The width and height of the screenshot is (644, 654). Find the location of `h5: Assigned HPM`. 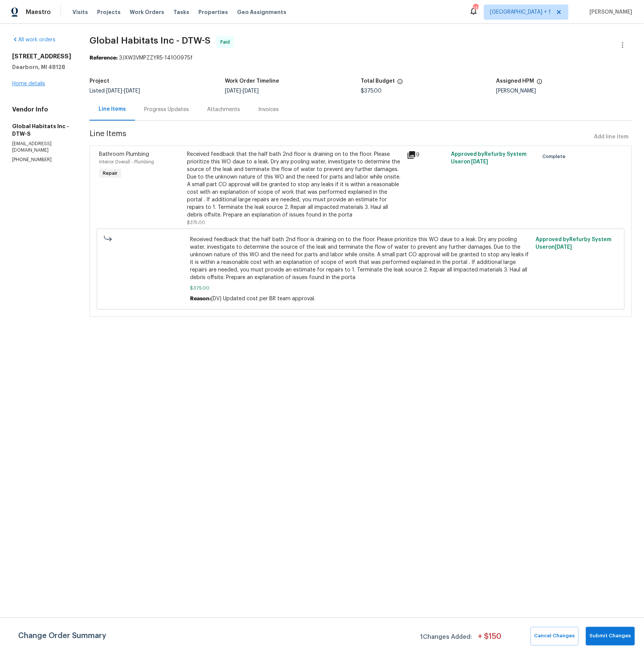

h5: Assigned HPM is located at coordinates (515, 81).